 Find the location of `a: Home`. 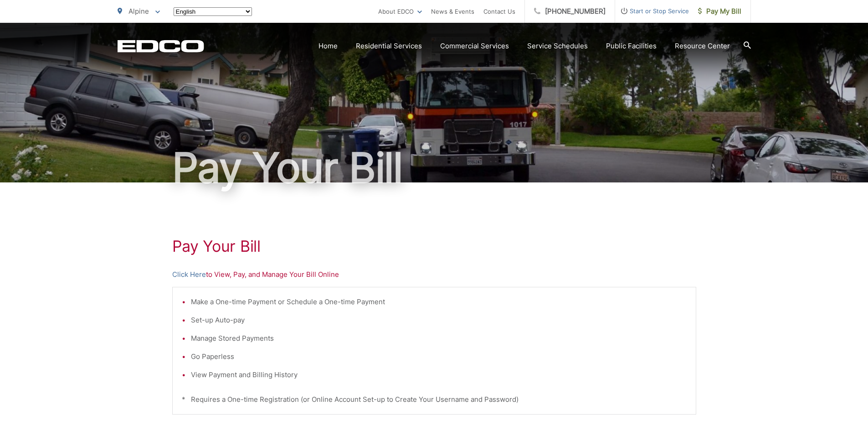

a: Home is located at coordinates (327, 46).